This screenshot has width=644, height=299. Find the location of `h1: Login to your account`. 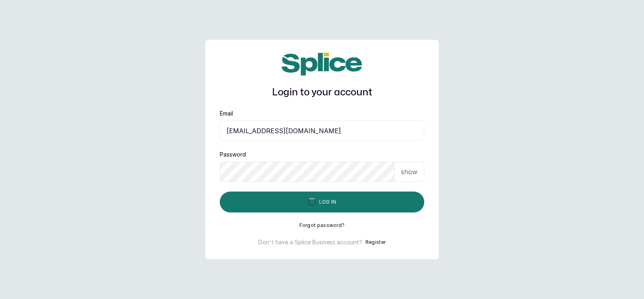

h1: Login to your account is located at coordinates (322, 93).